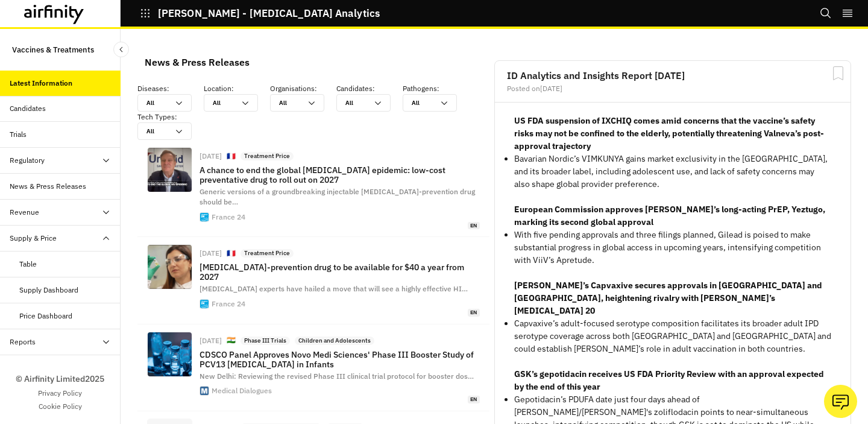 The image size is (868, 424). Describe the element at coordinates (826, 13) in the screenshot. I see `button: Search` at that location.